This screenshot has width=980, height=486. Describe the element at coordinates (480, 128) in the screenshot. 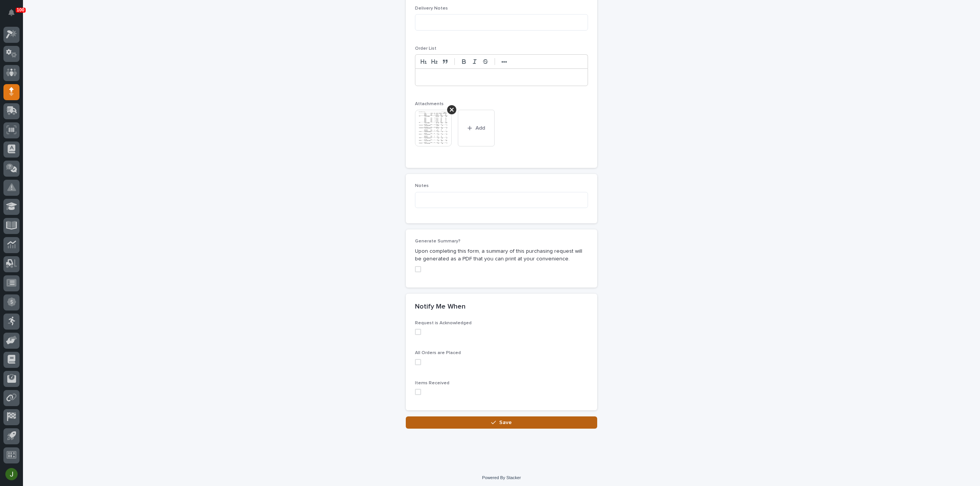

I see `span: Add` at that location.